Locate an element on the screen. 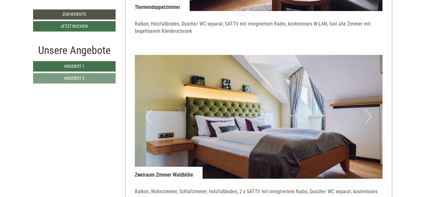 Image resolution: width=425 pixels, height=197 pixels. div: Zweiraum Zimmer Waldblüte is located at coordinates (169, 173).